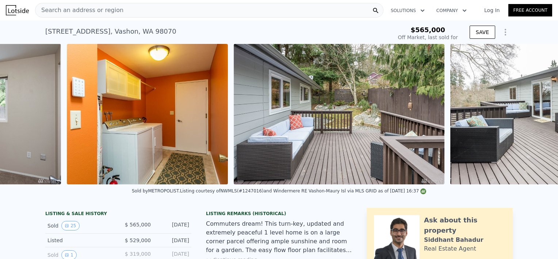  Describe the element at coordinates (156, 191) in the screenshot. I see `div: Sold by METROPOLIST .` at that location.